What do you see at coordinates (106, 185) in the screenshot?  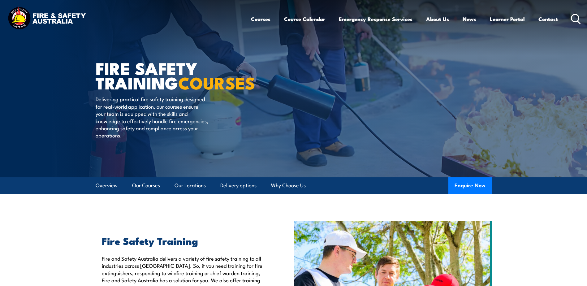 I see `a: Overview` at bounding box center [106, 185].